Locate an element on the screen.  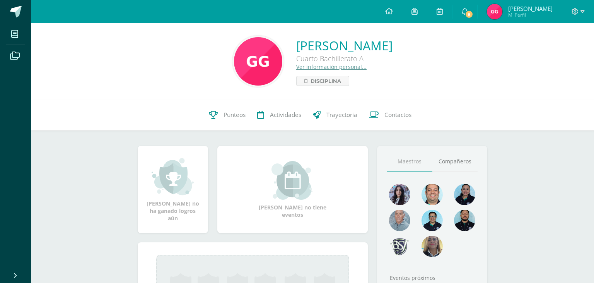
span: Trayectoria is located at coordinates (342, 115).